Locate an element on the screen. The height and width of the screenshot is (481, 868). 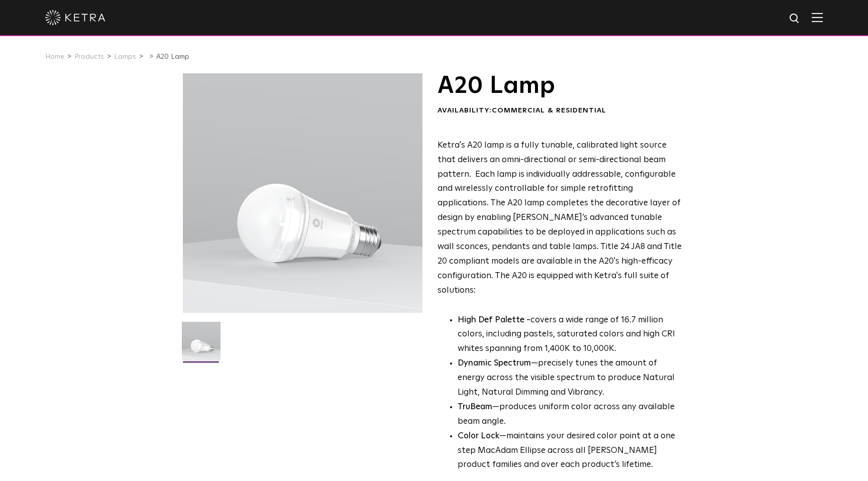
h1: A20 Lamp is located at coordinates (559, 86).